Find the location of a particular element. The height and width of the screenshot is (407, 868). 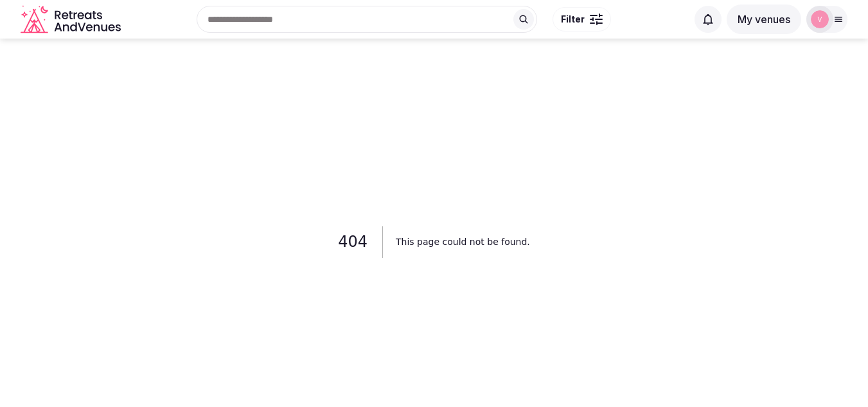

span: Filter is located at coordinates (573, 20).